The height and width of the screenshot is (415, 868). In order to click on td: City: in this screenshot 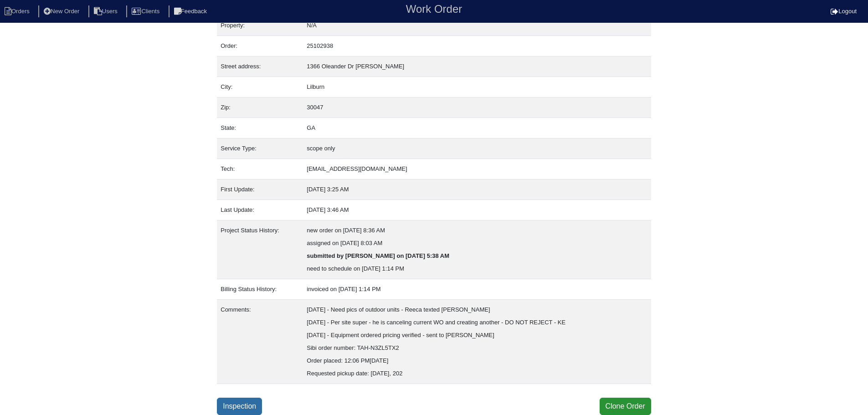, I will do `click(260, 87)`.